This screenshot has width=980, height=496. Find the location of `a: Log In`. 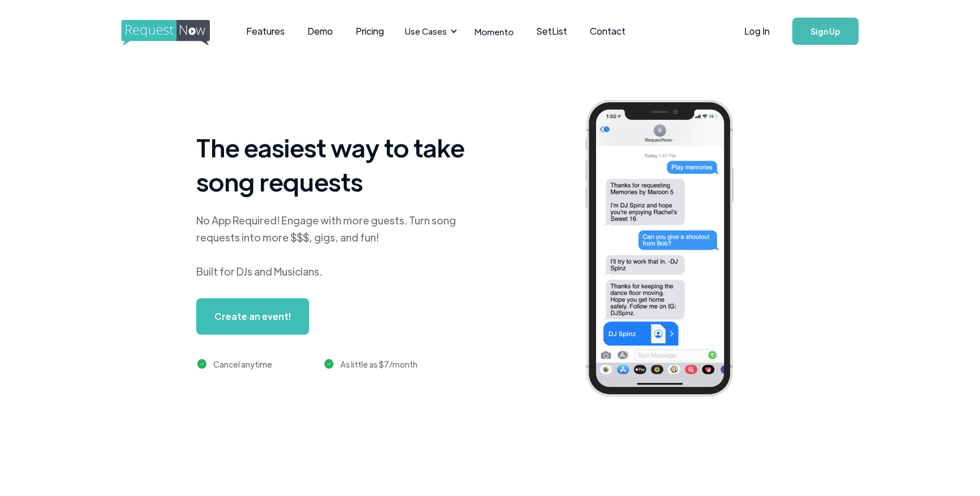

a: Log In is located at coordinates (756, 31).